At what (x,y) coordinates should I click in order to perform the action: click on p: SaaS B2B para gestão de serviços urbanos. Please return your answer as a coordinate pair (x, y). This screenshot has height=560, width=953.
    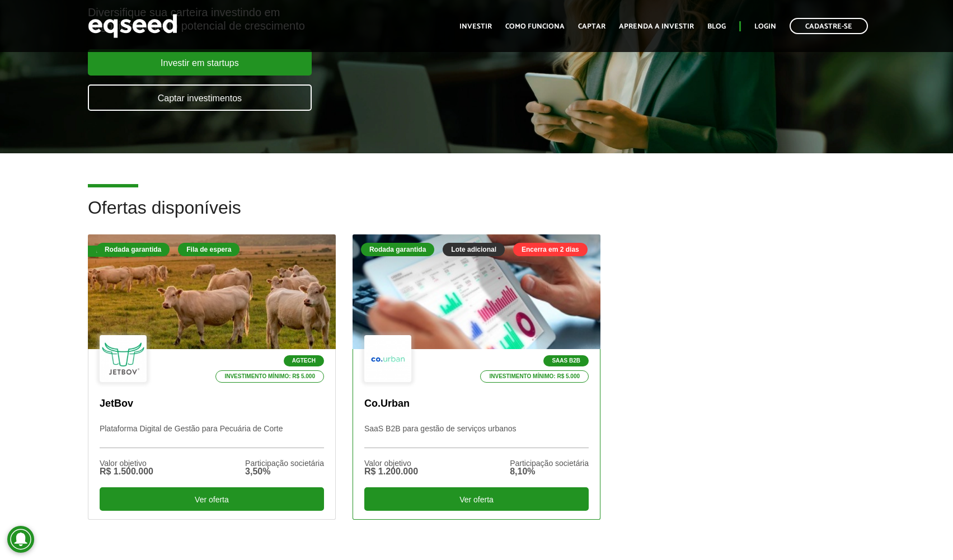
    Looking at the image, I should click on (476, 436).